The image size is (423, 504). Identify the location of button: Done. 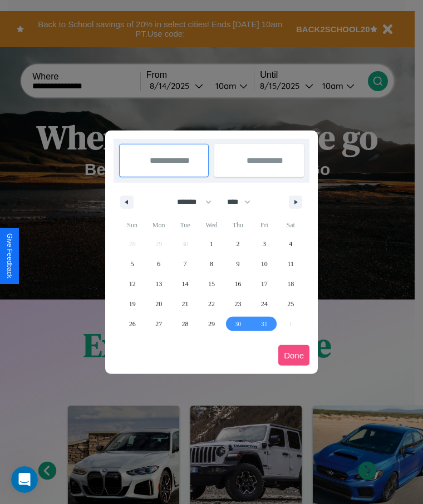
(294, 355).